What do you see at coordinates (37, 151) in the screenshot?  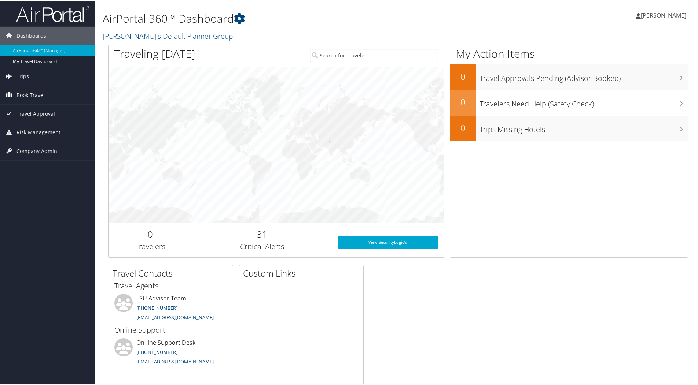 I see `span: Company Admin` at bounding box center [37, 151].